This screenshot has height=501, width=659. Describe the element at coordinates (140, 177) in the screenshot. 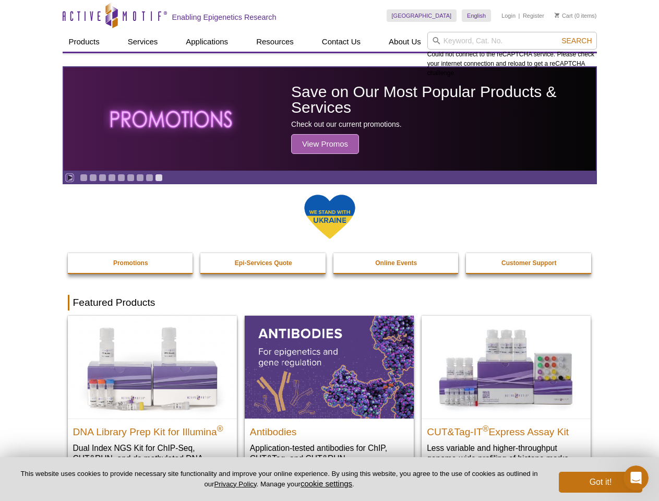

I see `a: Go to slide 7` at that location.